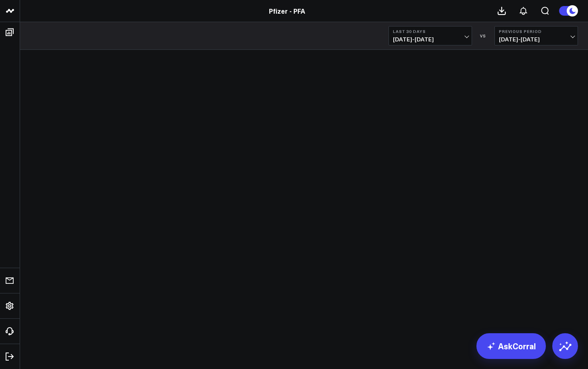  What do you see at coordinates (536, 31) in the screenshot?
I see `b: Previous Period` at bounding box center [536, 31].